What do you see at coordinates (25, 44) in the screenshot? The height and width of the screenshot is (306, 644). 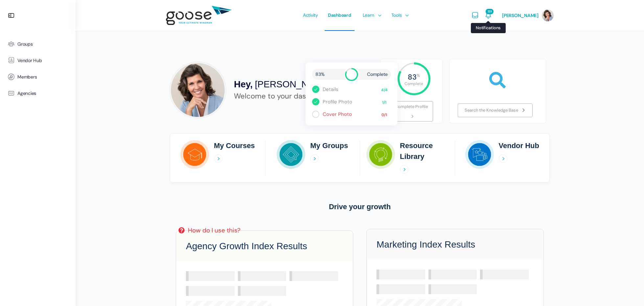 I see `span: Groups` at bounding box center [25, 44].